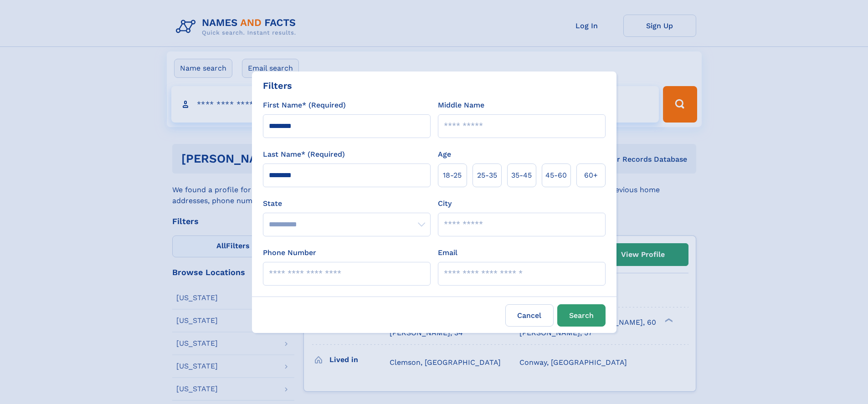 The width and height of the screenshot is (868, 404). Describe the element at coordinates (591, 176) in the screenshot. I see `span: 60+` at that location.